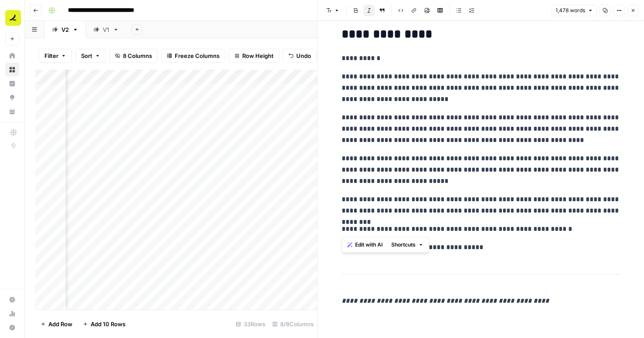 Image resolution: width=644 pixels, height=338 pixels. Describe the element at coordinates (106, 30) in the screenshot. I see `div: V1` at that location.